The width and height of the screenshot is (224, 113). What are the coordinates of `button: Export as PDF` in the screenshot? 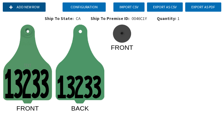 It's located at (203, 7).